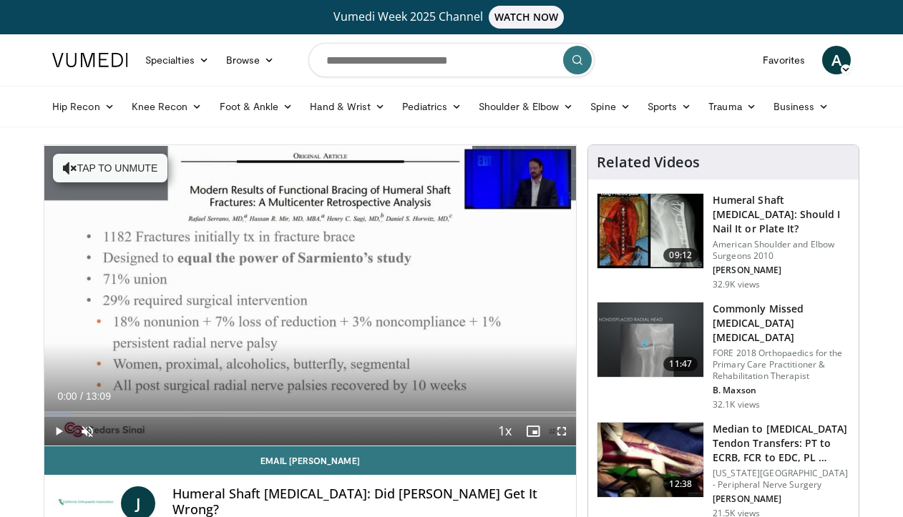 This screenshot has height=517, width=903. I want to click on button: Unmute, so click(87, 431).